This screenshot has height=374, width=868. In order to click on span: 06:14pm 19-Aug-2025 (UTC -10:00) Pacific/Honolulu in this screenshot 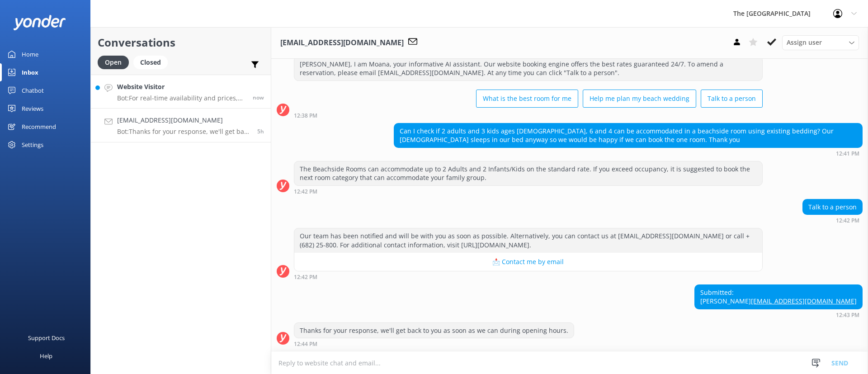, I will do `click(258, 98)`.